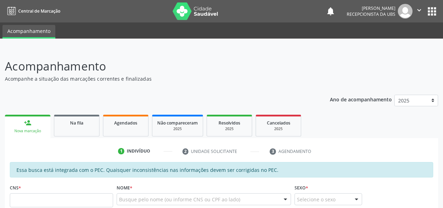 The height and width of the screenshot is (208, 443). Describe the element at coordinates (371, 14) in the screenshot. I see `span: Recepcionista da UBS` at that location.